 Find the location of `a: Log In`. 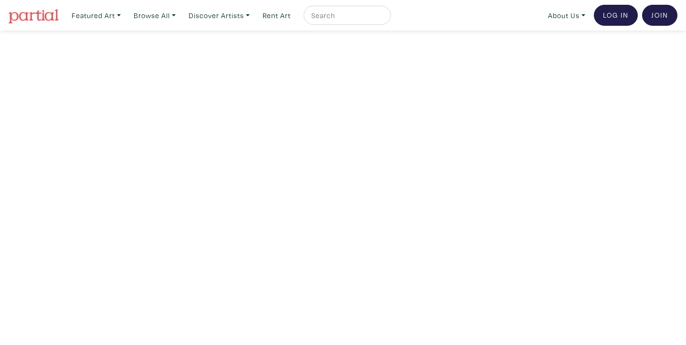

a: Log In is located at coordinates (616, 15).